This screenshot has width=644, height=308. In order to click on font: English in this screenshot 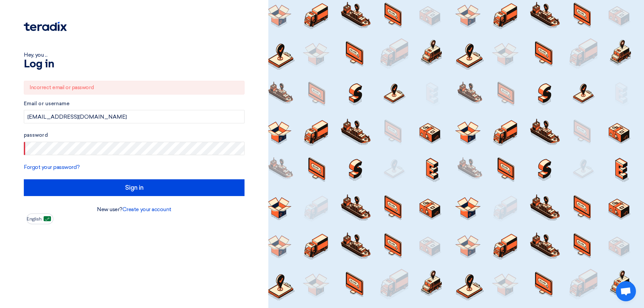, I will do `click(34, 219)`.